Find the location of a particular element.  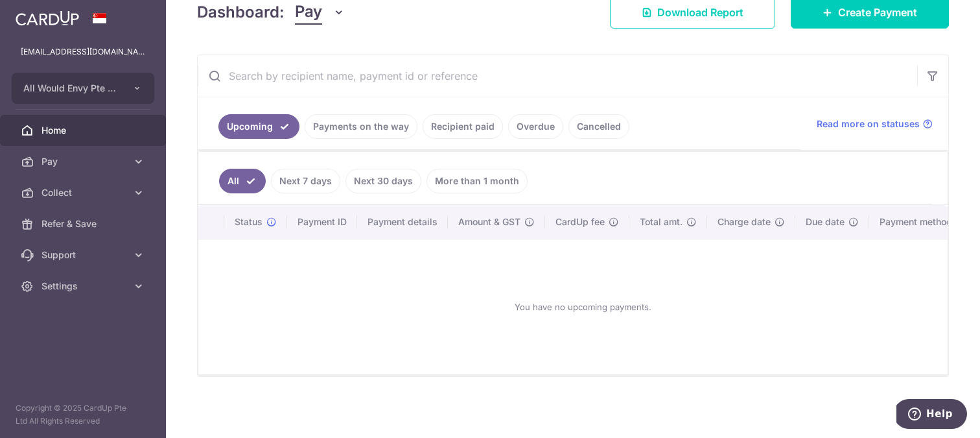

a: More than 1 month is located at coordinates (477, 181).